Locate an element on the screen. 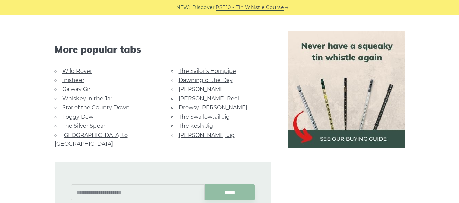 The width and height of the screenshot is (459, 203). span: More popular tabs is located at coordinates (163, 50).